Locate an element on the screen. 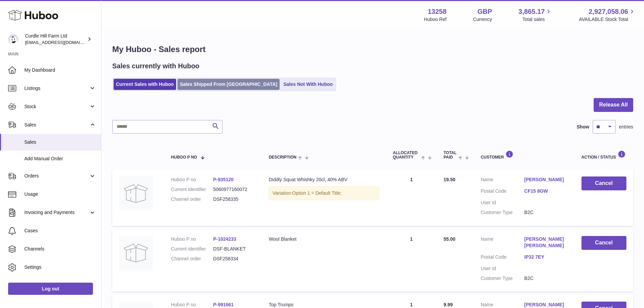 The height and width of the screenshot is (308, 644). a: 3,865.17 Total sales is located at coordinates (535, 15).